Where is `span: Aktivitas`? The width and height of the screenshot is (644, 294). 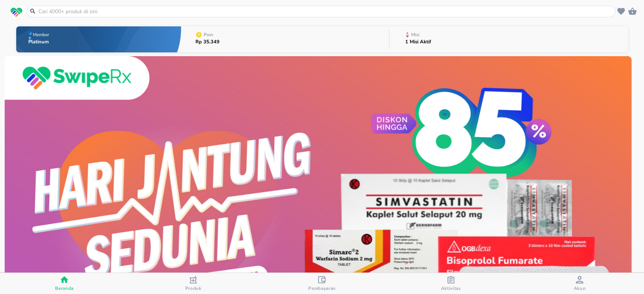
span: Aktivitas is located at coordinates (450, 288).